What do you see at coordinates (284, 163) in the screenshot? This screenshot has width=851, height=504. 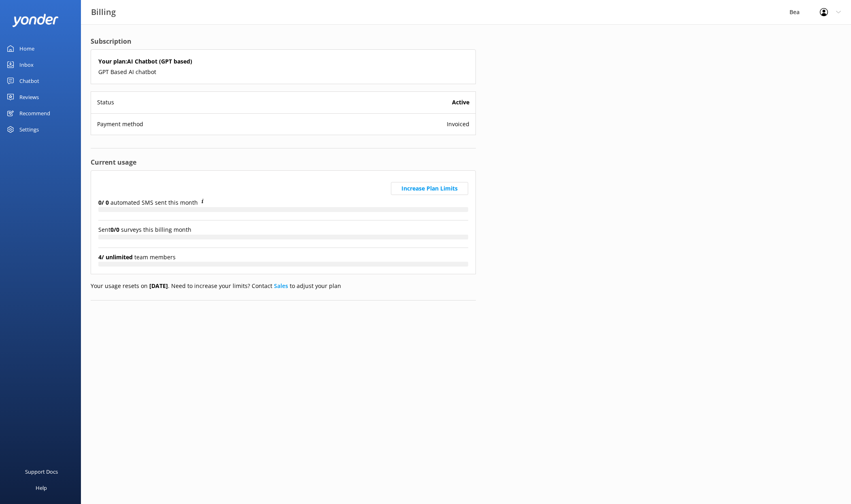 I see `h4: Current usage` at bounding box center [284, 163].